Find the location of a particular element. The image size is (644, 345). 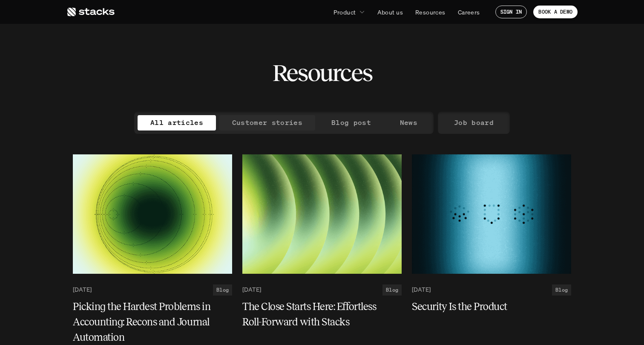

a: Blog post is located at coordinates (351, 123).